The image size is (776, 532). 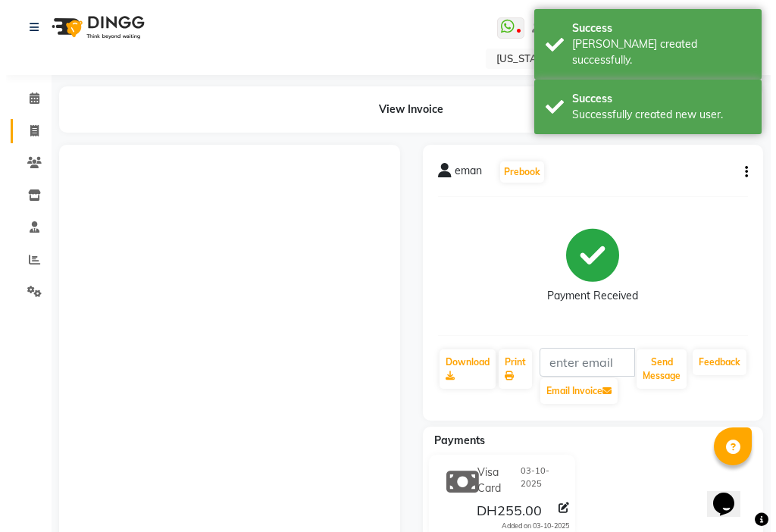 What do you see at coordinates (516, 172) in the screenshot?
I see `button: Prebook` at bounding box center [516, 172].